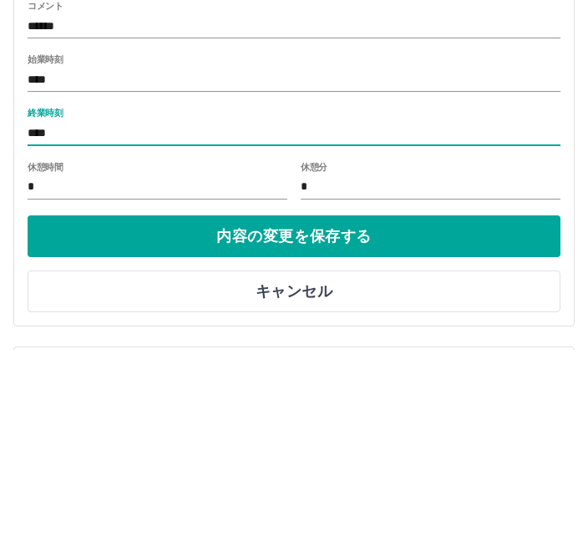  What do you see at coordinates (71, 53) in the screenshot?
I see `span: 現場名:` at bounding box center [71, 53].